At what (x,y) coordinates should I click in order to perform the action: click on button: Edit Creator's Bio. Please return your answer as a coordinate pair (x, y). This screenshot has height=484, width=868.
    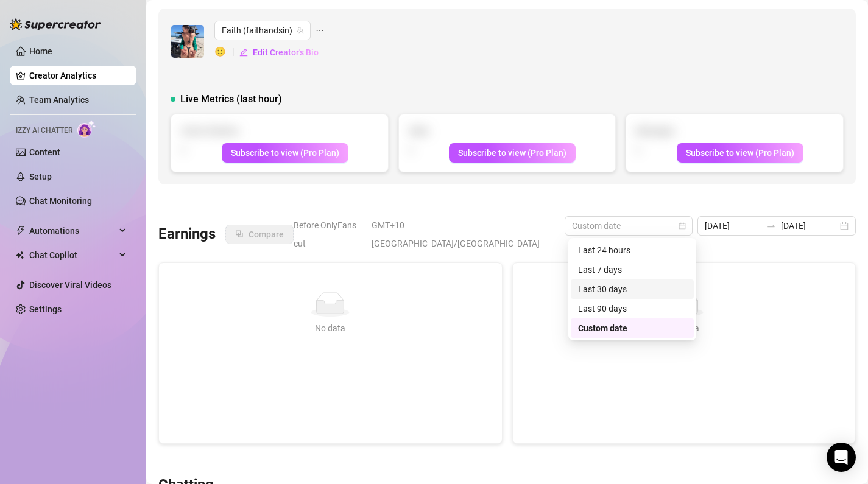
    Looking at the image, I should click on (278, 52).